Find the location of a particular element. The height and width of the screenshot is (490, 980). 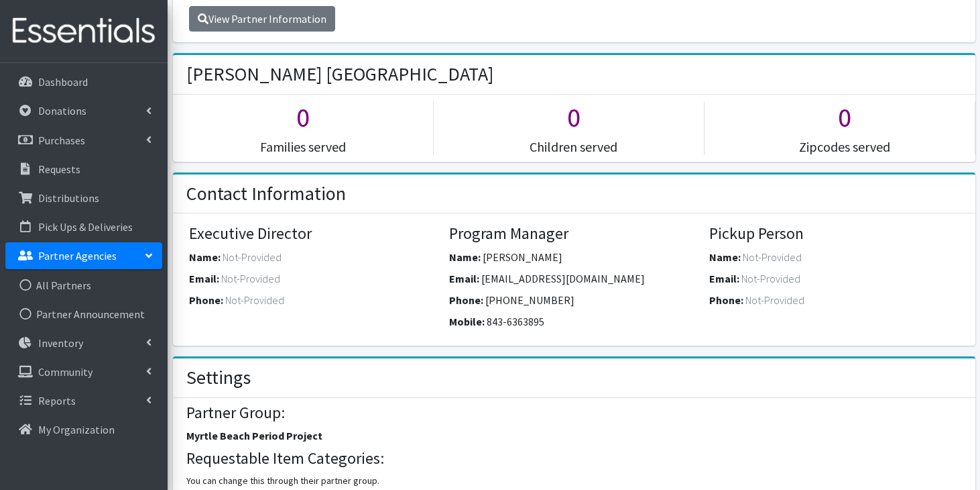

label: Myrtle Beach Period Project is located at coordinates (254, 435).